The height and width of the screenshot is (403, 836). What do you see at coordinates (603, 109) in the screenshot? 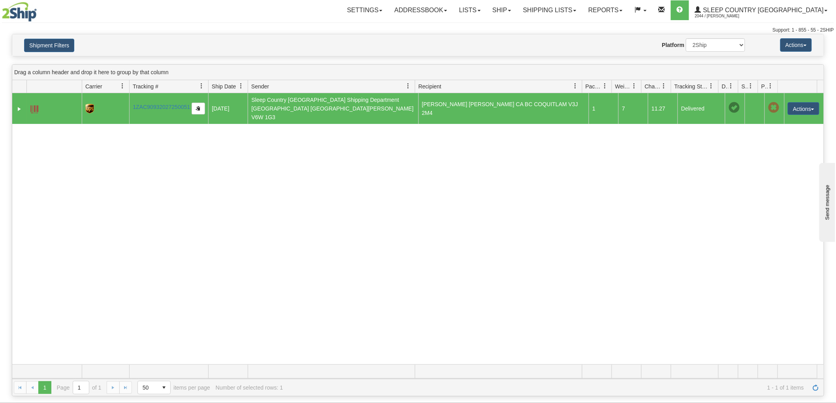
I see `td: 1` at bounding box center [603, 109].